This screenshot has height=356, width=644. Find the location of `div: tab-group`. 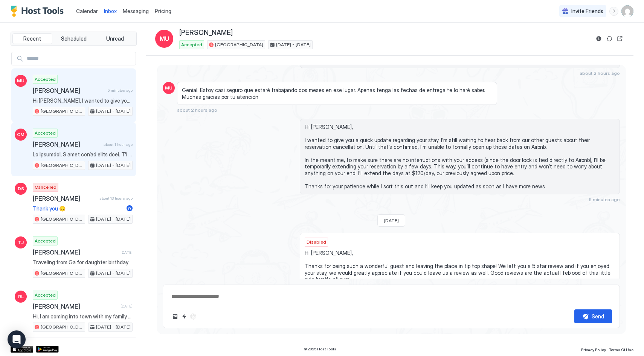

div: tab-group is located at coordinates (73, 39).